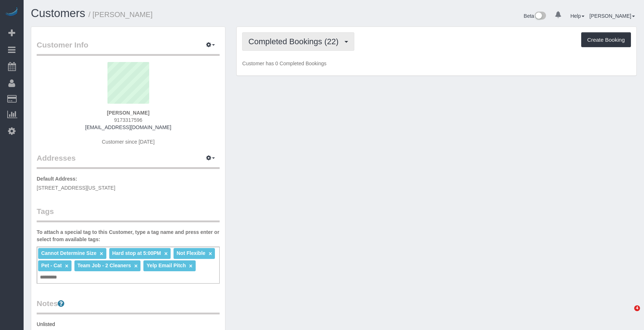 This screenshot has width=644, height=330. Describe the element at coordinates (136, 253) in the screenshot. I see `span: Hard stop at 5:00PM` at that location.